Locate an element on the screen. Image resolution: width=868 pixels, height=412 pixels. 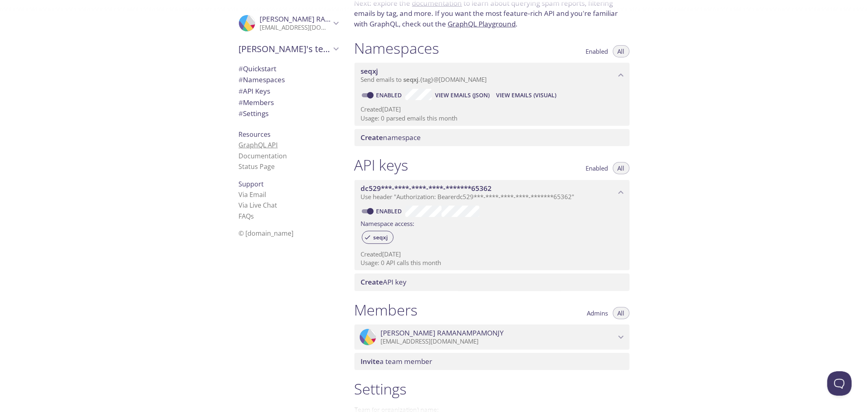
h1: Namespaces is located at coordinates (397, 48).